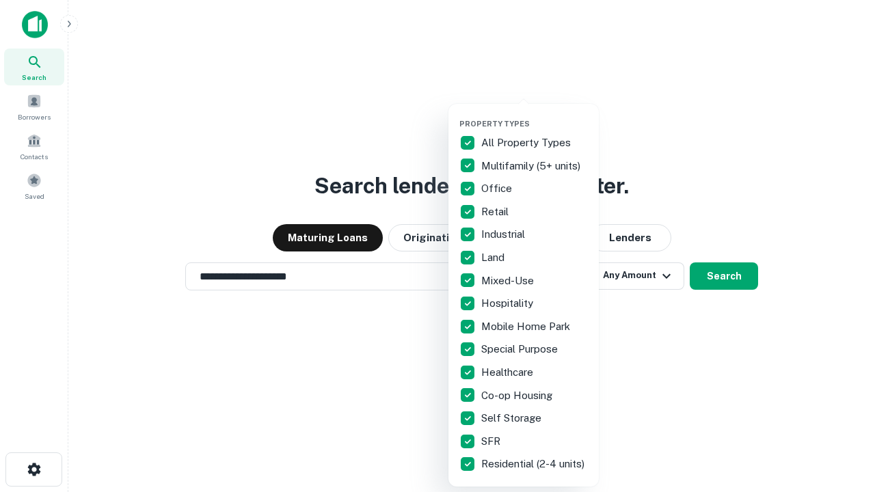 The height and width of the screenshot is (492, 875). What do you see at coordinates (521, 349) in the screenshot?
I see `p: Special Purpose` at bounding box center [521, 349].